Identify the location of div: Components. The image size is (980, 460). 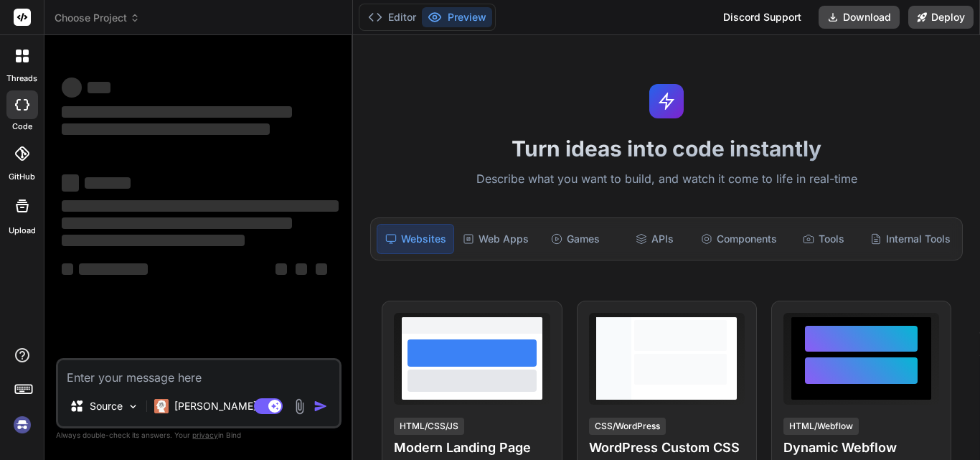
(739, 239).